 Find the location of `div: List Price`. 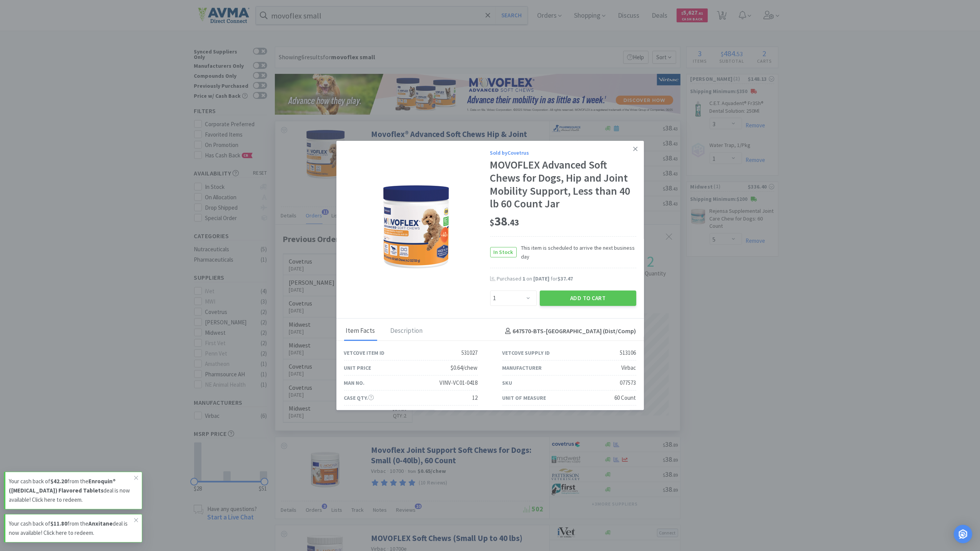

div: List Price is located at coordinates (516, 413).